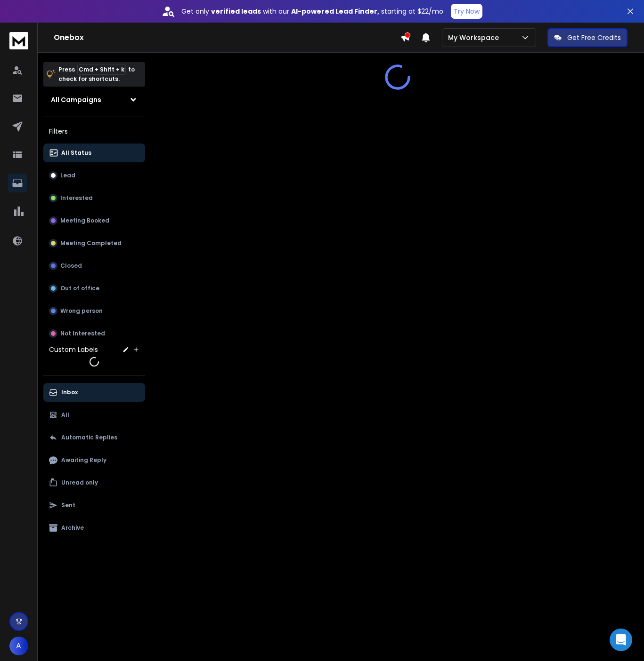  Describe the element at coordinates (94, 100) in the screenshot. I see `button: All Campaigns` at that location.